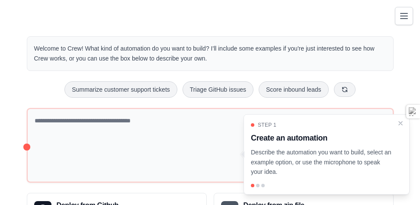  What do you see at coordinates (400, 123) in the screenshot?
I see `button: Close walkthrough` at bounding box center [400, 123].